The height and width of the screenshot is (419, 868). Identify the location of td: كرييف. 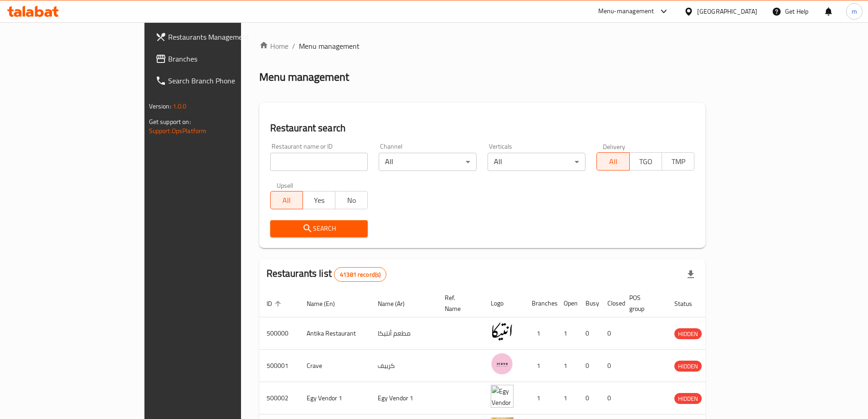
(404, 366).